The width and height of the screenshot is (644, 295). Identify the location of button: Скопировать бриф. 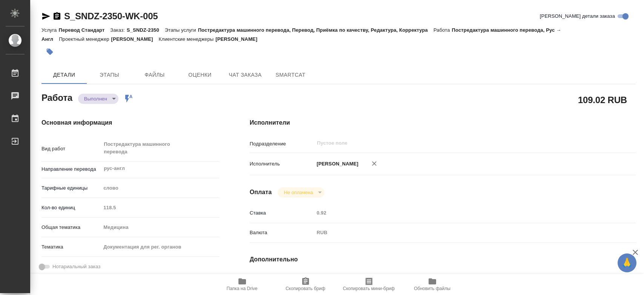
(305, 284).